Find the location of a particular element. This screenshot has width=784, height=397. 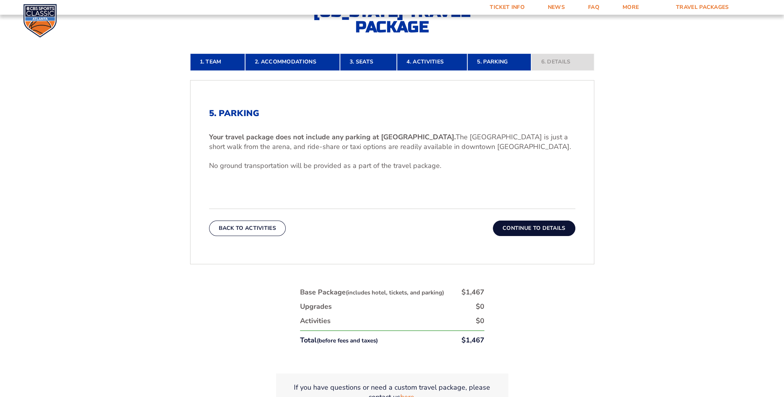

small: (before fees and taxes) is located at coordinates (347, 341).